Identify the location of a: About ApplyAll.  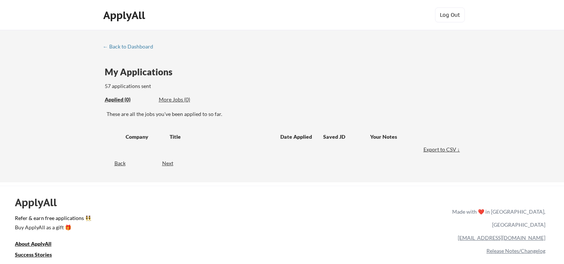
(38, 244).